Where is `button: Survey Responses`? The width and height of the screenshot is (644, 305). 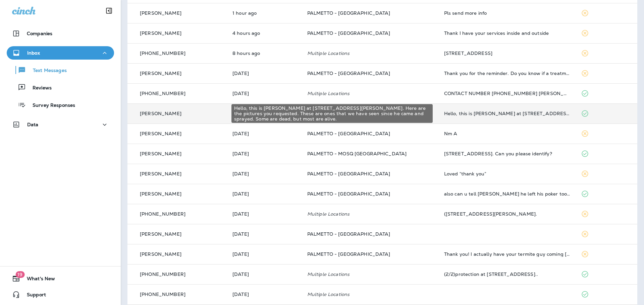 button: Survey Responses is located at coordinates (60, 105).